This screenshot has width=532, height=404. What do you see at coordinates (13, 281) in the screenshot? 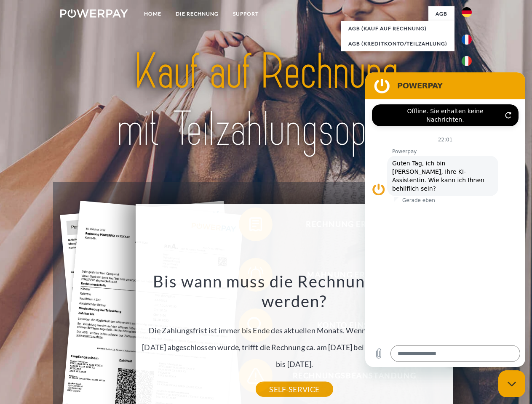
I see `button: Datei hochladen` at bounding box center [13, 281].